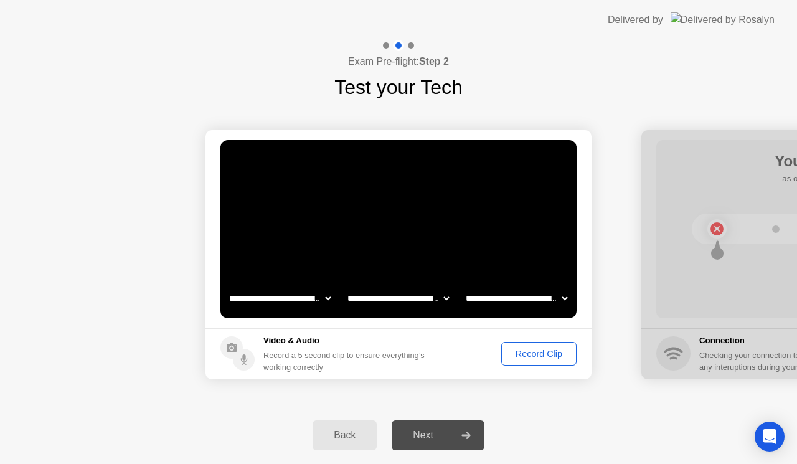 The image size is (797, 464). Describe the element at coordinates (723, 19) in the screenshot. I see `img: Delivered by Rosalyn` at that location.